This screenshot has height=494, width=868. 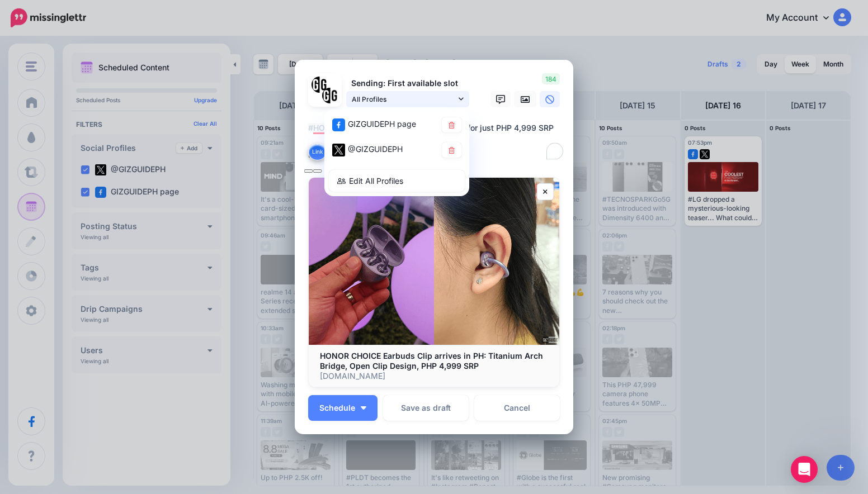 I want to click on span: GIZGUIDEPH page, so click(x=382, y=123).